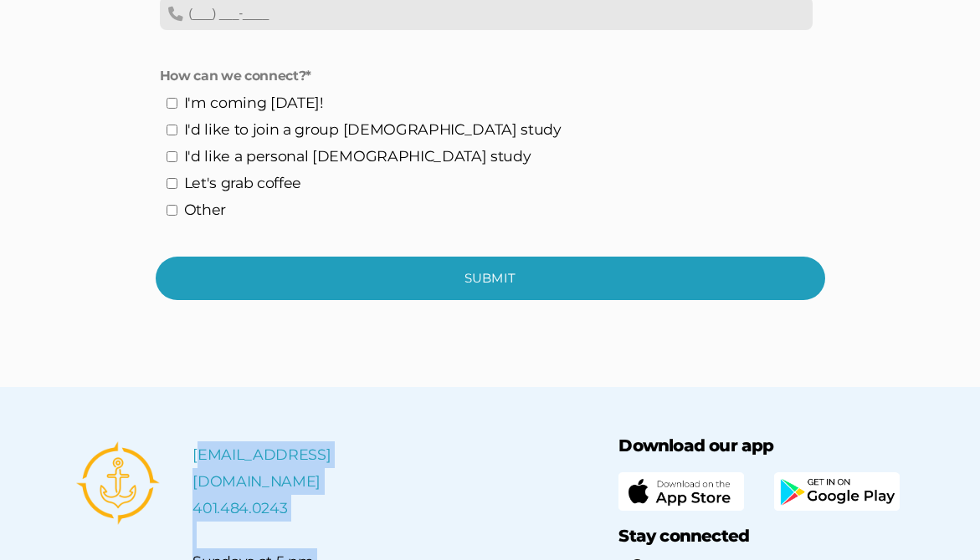 The height and width of the screenshot is (560, 980). Describe the element at coordinates (761, 446) in the screenshot. I see `h3: Download our app` at that location.